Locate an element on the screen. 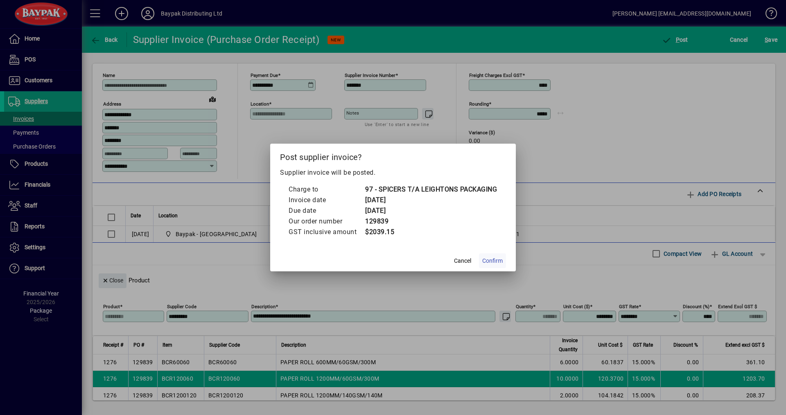 This screenshot has width=786, height=415. td: Due date is located at coordinates (326, 211).